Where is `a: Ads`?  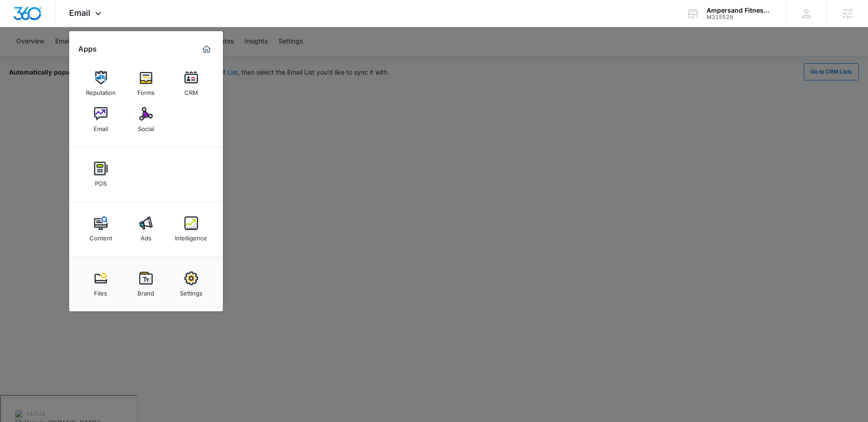
a: Ads is located at coordinates (146, 229).